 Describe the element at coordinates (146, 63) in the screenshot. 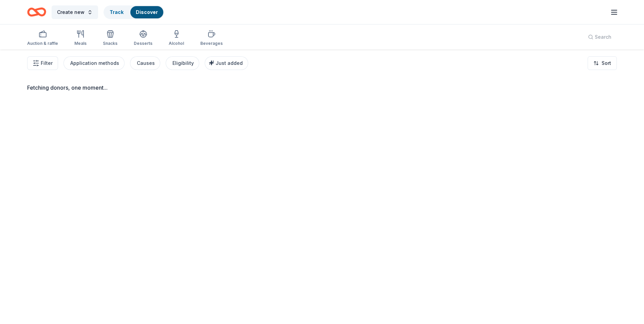

I see `div: Causes` at that location.